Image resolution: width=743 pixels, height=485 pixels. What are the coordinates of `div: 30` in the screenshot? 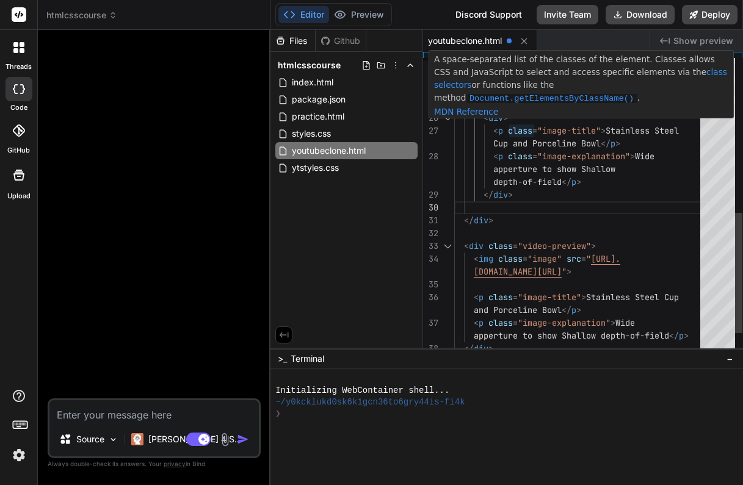 It's located at (430, 208).